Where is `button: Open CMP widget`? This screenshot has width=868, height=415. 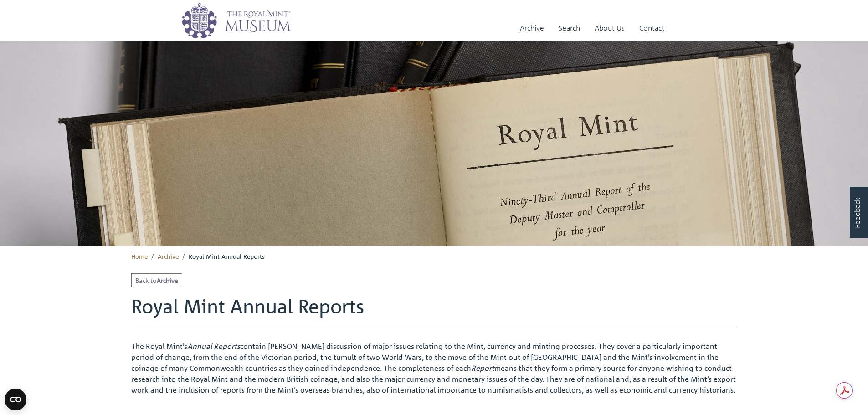
button: Open CMP widget is located at coordinates (16, 399).